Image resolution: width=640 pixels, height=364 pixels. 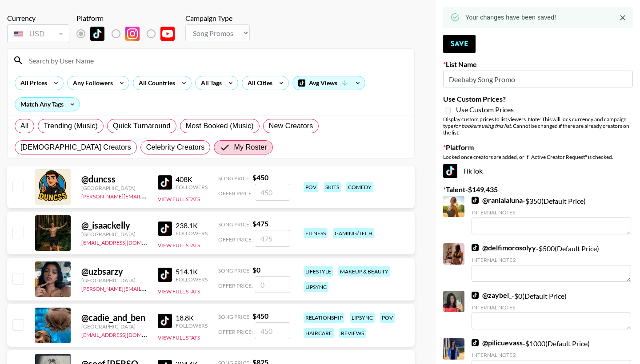 I want to click on img: Instagram, so click(x=133, y=34).